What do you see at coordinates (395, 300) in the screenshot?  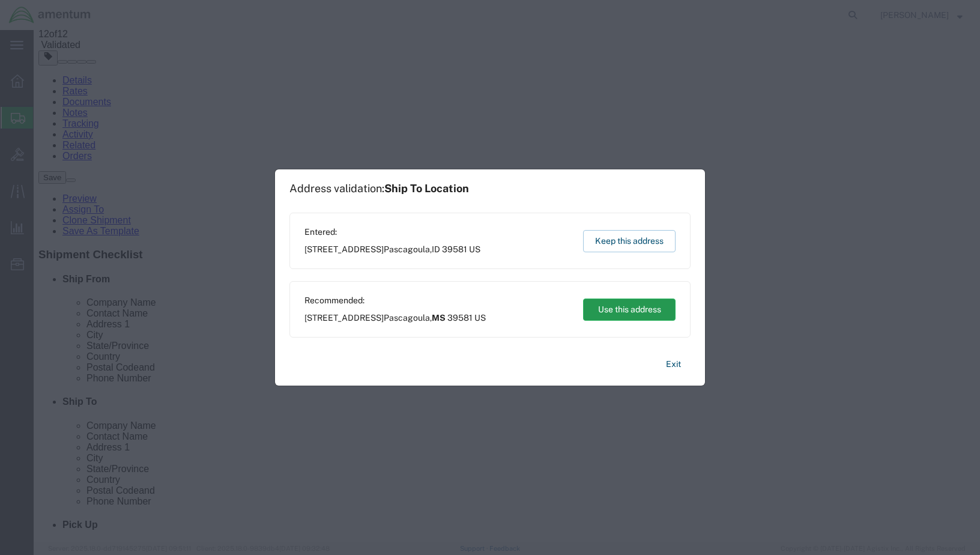 I see `span: Recommended:` at bounding box center [395, 300].